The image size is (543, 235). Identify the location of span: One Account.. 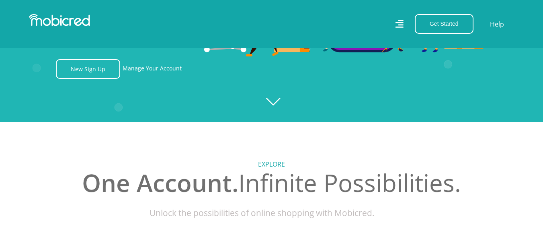
(160, 183).